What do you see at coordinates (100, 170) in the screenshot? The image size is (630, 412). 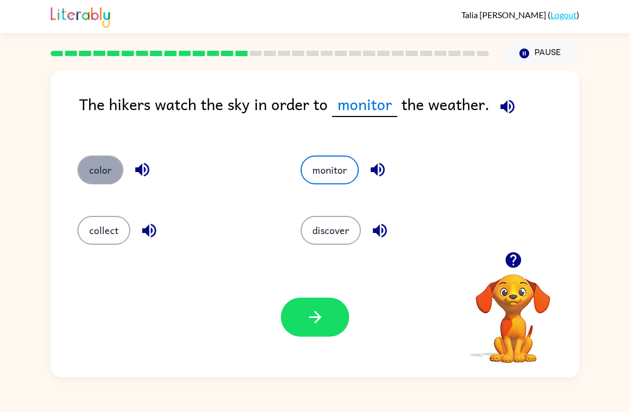 I see `button: color` at bounding box center [100, 170].